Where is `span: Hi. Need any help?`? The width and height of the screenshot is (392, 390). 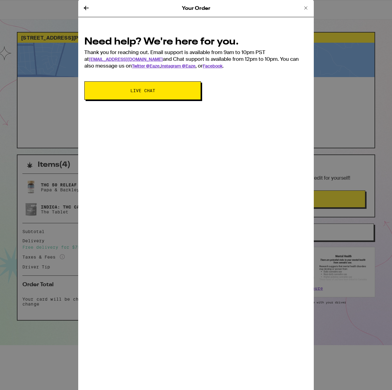
span: Hi. Need any help? is located at coordinates (24, 7).